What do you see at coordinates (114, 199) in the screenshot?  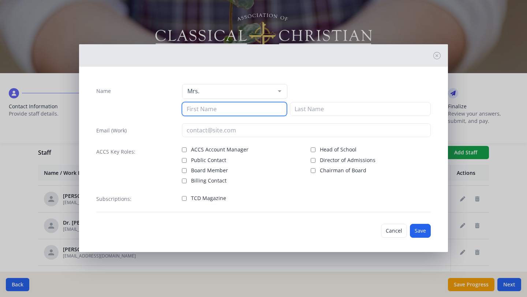 I see `label: Subscriptions:` at bounding box center [114, 199].